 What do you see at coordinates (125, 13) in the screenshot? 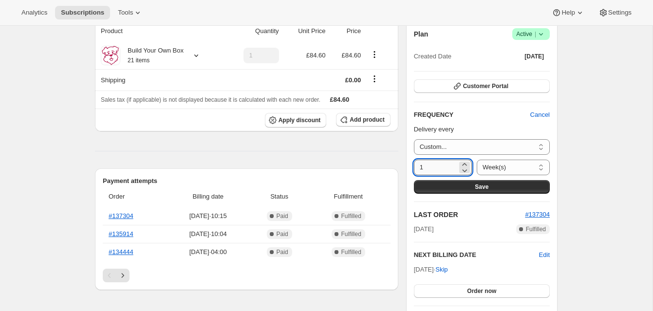
I see `span: Tools` at bounding box center [125, 13].